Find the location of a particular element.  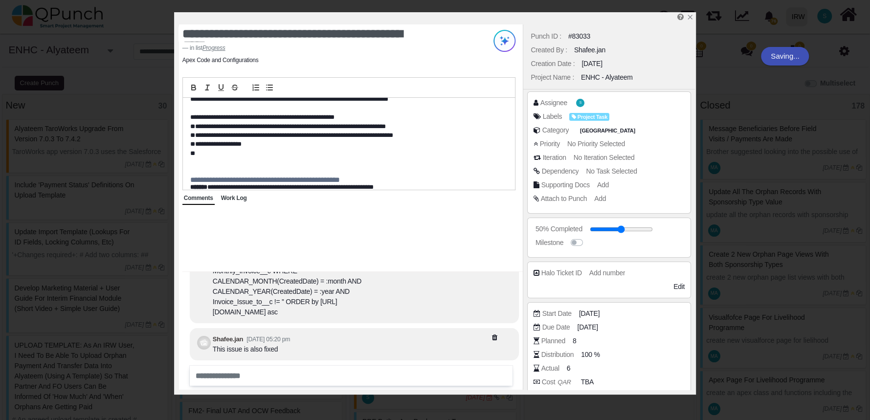

div: #83033 is located at coordinates (579, 36).